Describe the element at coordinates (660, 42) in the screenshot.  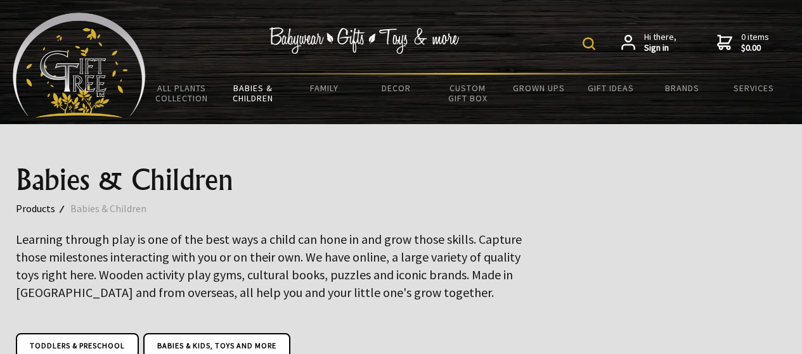
I see `span: Hi there,` at that location.